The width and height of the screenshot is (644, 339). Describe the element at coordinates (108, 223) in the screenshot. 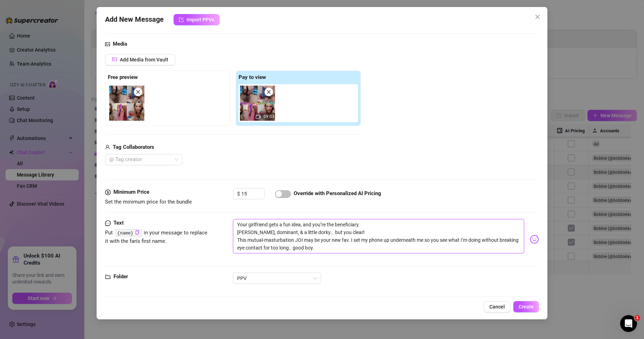

I see `span: message` at that location.